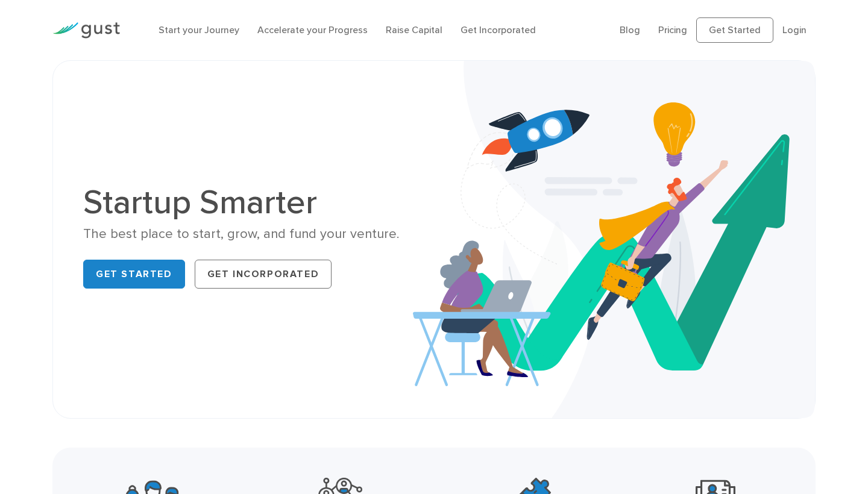 The image size is (868, 494). I want to click on h1: Startup Smarter, so click(254, 203).